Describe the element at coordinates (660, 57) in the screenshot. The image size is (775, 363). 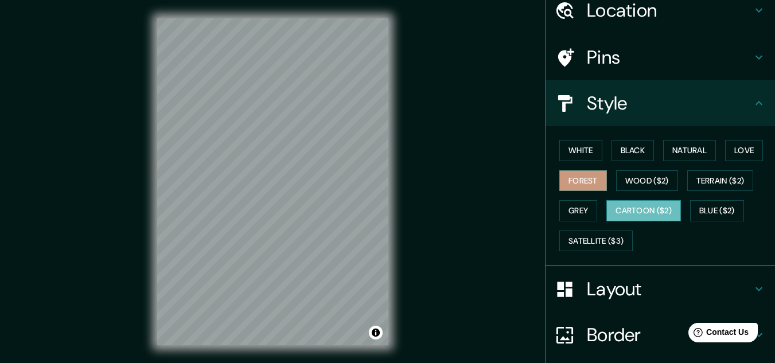
I see `div: Pins` at that location.